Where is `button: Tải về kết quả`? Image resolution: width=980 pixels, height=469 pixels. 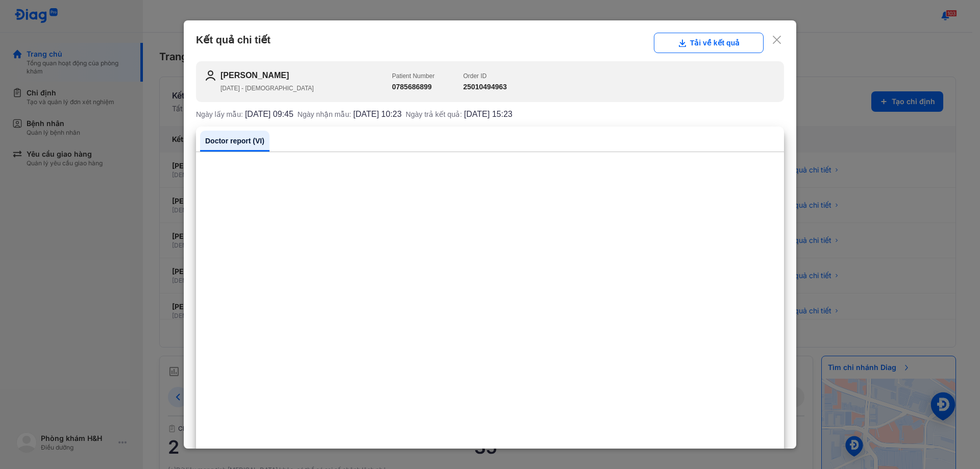 button: Tải về kết quả is located at coordinates (708, 43).